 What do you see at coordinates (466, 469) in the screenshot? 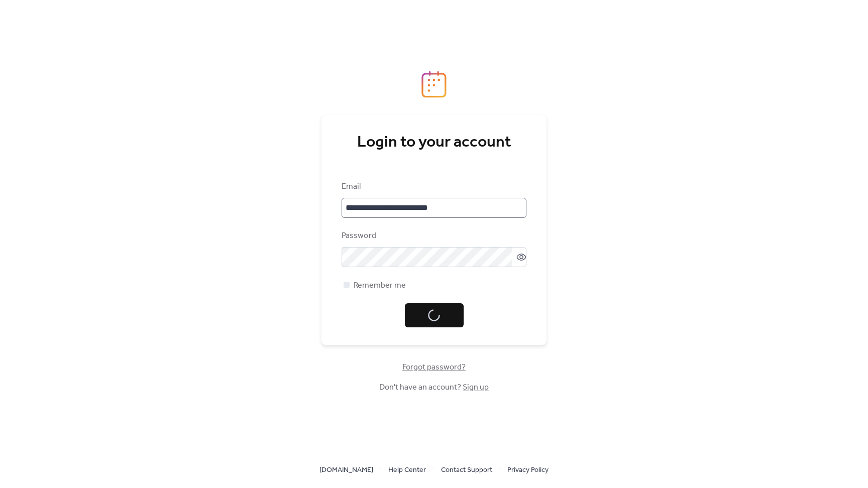
I see `a: Contact Support` at bounding box center [466, 469].